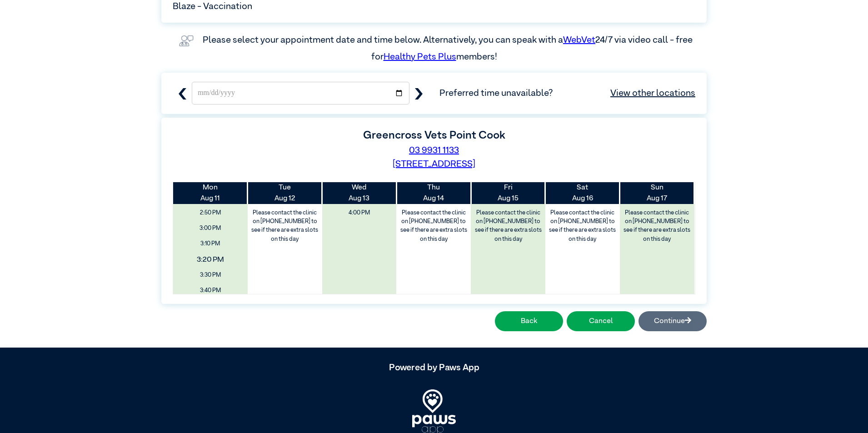  I want to click on img: vet, so click(186, 41).